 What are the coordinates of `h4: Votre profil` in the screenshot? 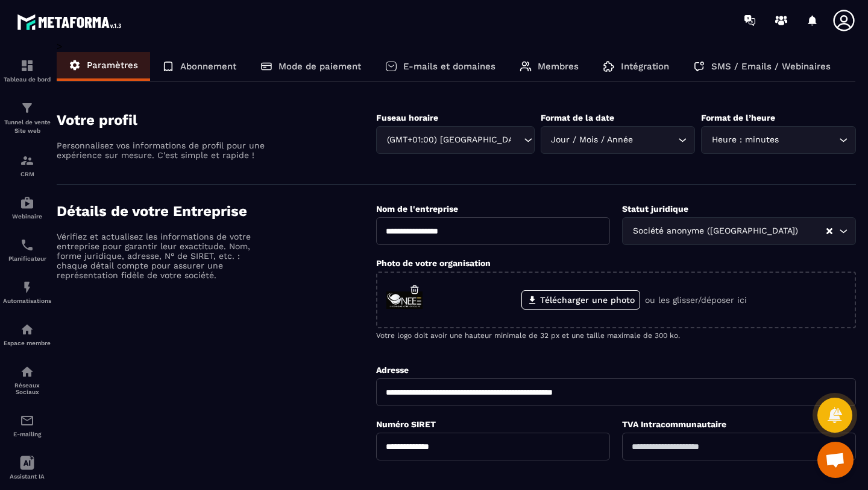 It's located at (216, 120).